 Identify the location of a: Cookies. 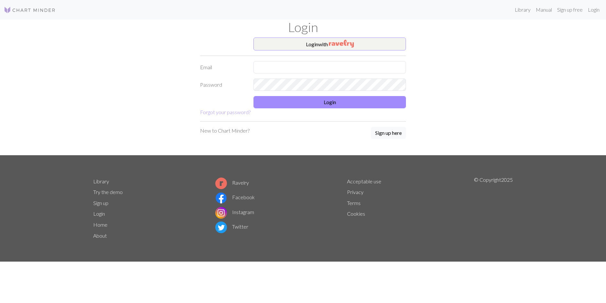
(356, 214).